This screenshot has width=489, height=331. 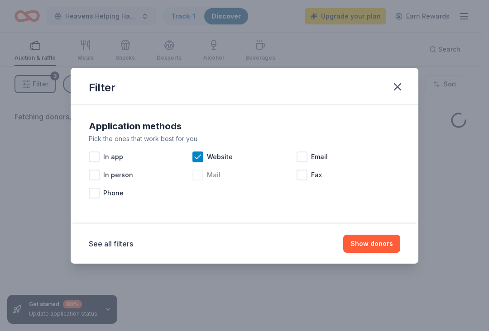 What do you see at coordinates (371, 244) in the screenshot?
I see `button: Show donors` at bounding box center [371, 244].